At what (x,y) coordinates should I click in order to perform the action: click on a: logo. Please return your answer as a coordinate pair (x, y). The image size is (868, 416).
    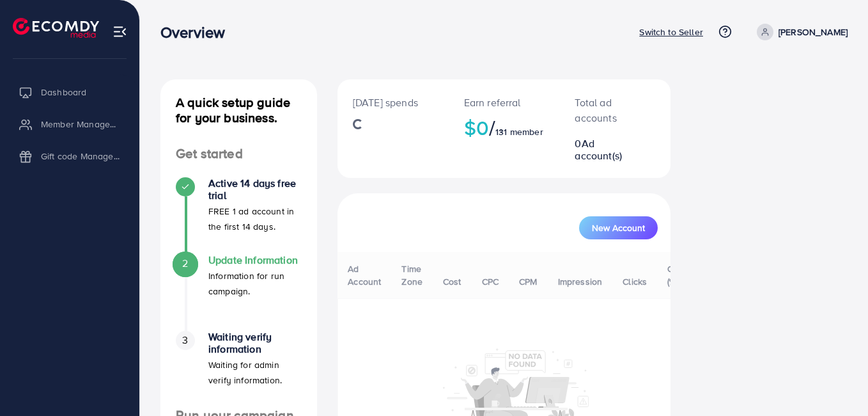
    Looking at the image, I should click on (55, 27).